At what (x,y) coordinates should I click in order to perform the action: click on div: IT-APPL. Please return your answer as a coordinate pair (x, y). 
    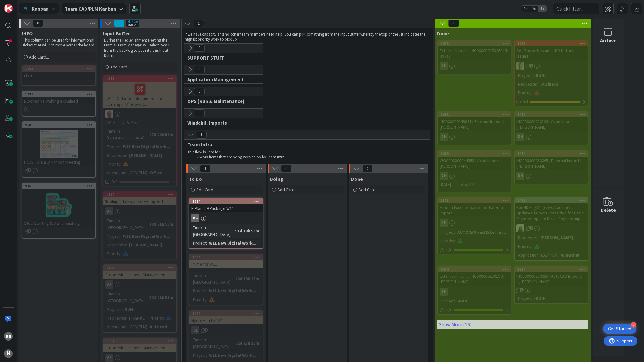
    Looking at the image, I should click on (137, 318).